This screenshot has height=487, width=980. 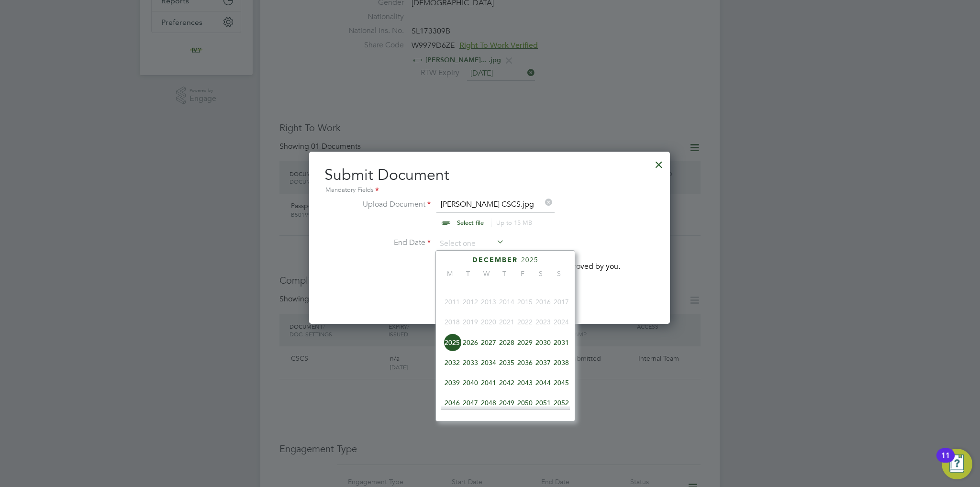 What do you see at coordinates (470, 302) in the screenshot?
I see `span: 2012` at bounding box center [470, 302].